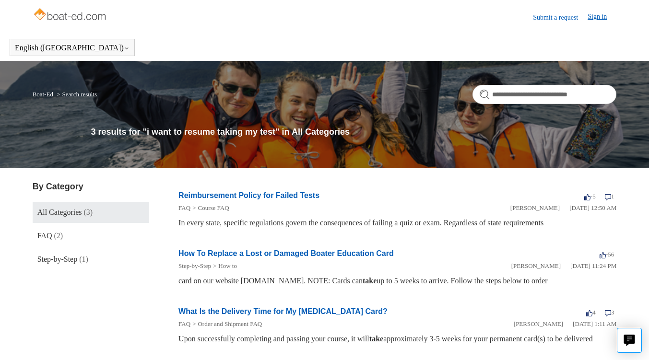 This screenshot has width=649, height=360. What do you see at coordinates (195, 266) in the screenshot?
I see `li: Step-by-Step` at bounding box center [195, 266].